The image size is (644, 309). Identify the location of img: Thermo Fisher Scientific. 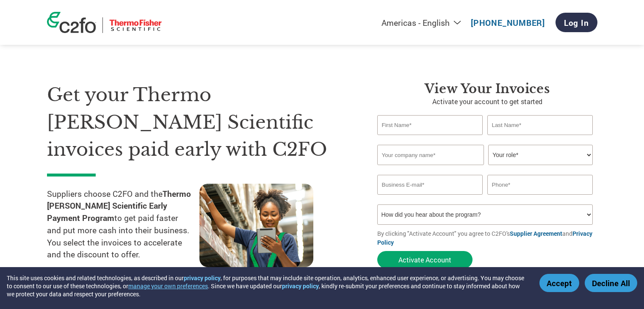
(136, 25).